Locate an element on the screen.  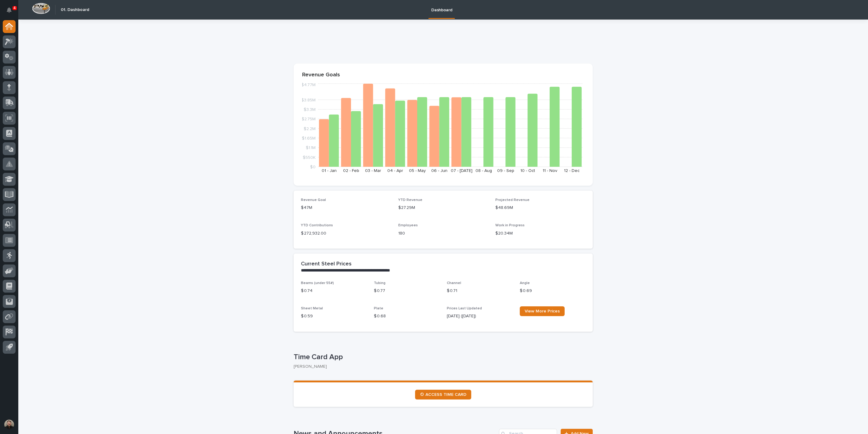
text: 09 - Sep is located at coordinates (506, 171).